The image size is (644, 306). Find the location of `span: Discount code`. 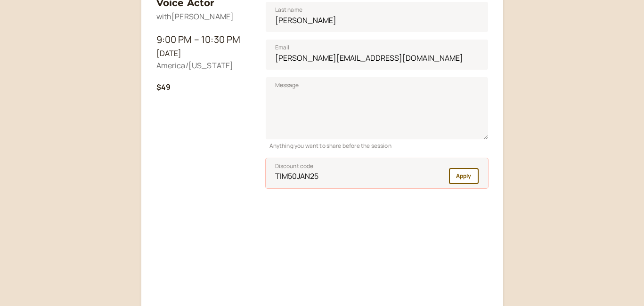

span: Discount code is located at coordinates (294, 167).